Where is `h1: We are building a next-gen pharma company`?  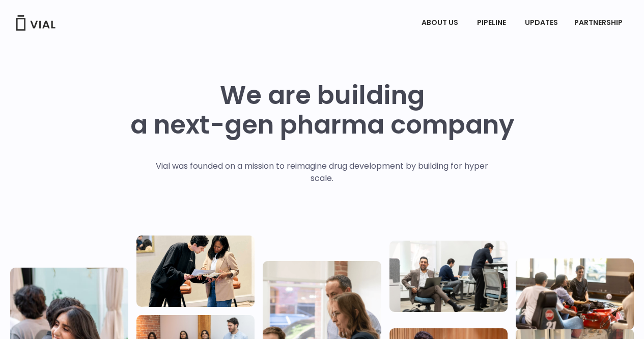
h1: We are building a next-gen pharma company is located at coordinates (322, 110).